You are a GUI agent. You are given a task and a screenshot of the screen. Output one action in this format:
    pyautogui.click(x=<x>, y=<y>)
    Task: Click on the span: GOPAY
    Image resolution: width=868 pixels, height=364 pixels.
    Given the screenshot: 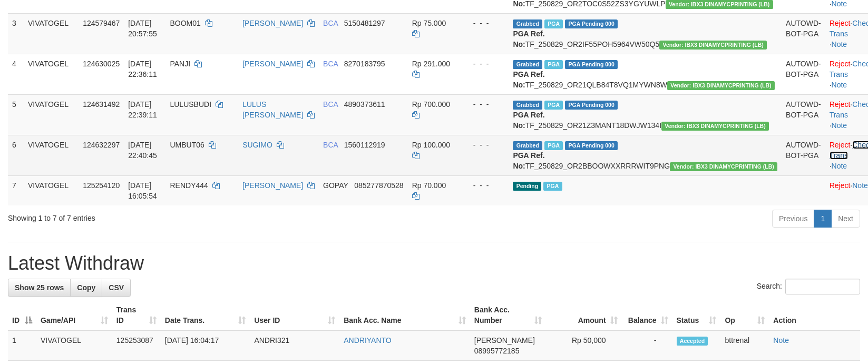 What is the action you would take?
    pyautogui.click(x=335, y=186)
    